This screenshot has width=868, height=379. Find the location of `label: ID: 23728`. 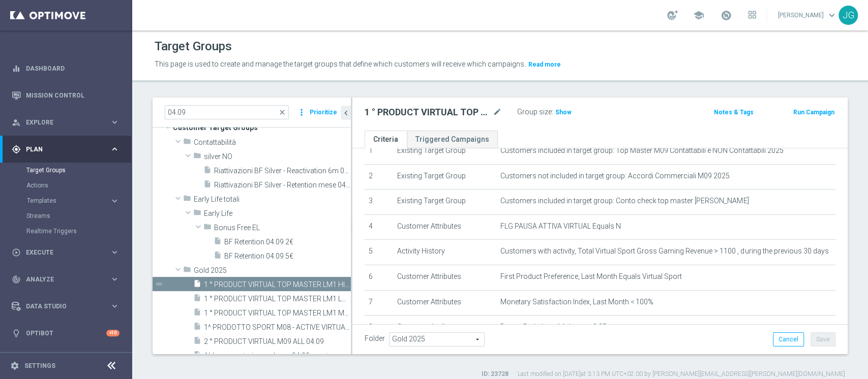

label: ID: 23728 is located at coordinates (495, 374).